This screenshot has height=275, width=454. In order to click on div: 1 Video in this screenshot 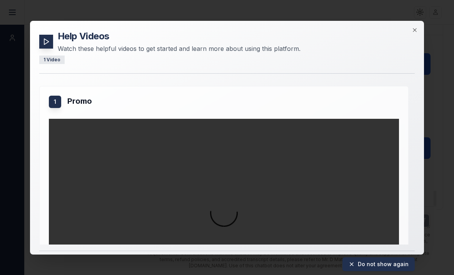, I will do `click(52, 59)`.